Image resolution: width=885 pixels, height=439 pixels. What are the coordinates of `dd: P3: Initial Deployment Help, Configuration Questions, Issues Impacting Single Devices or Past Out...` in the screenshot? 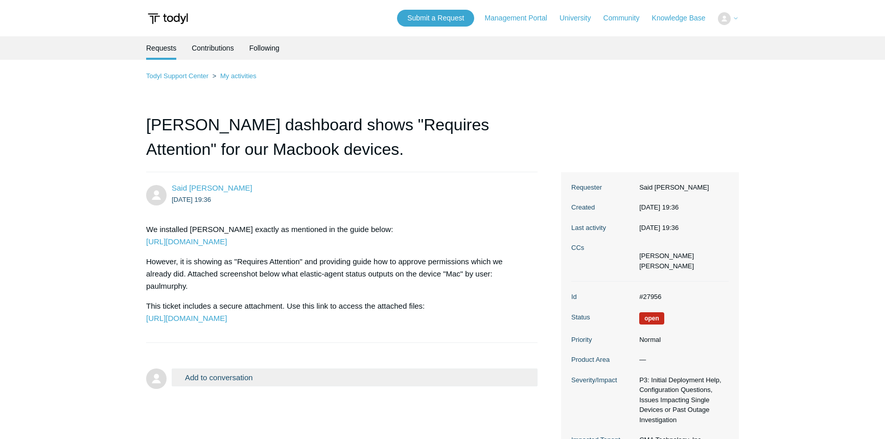 It's located at (681, 400).